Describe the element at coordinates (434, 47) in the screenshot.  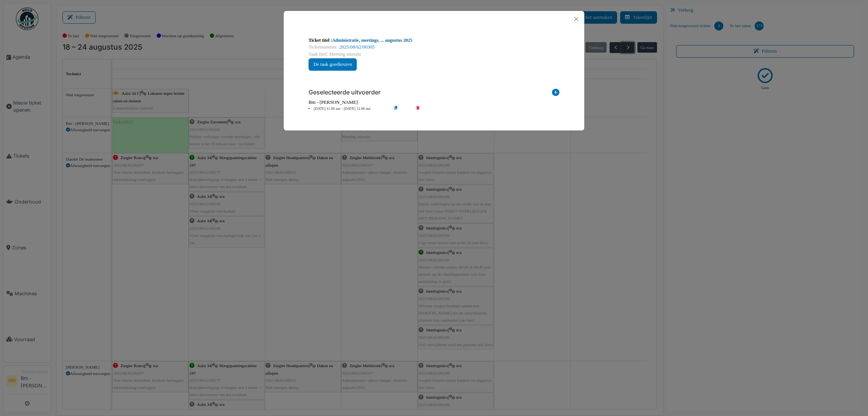
I see `div: Ticketnummer :` at that location.